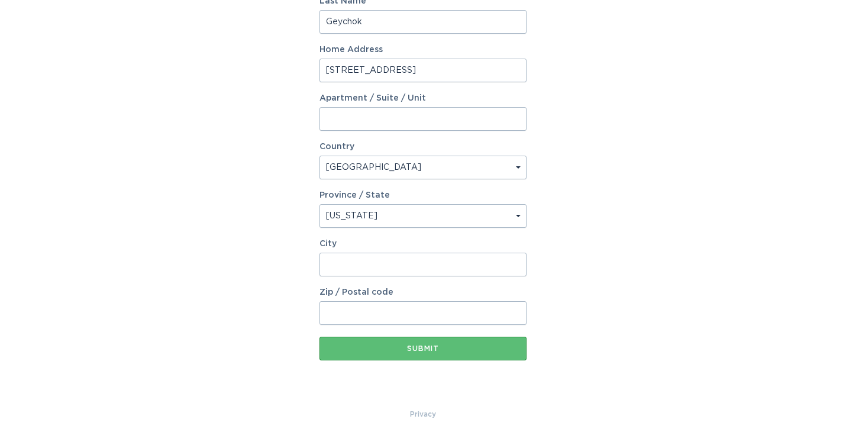 Image resolution: width=846 pixels, height=432 pixels. Describe the element at coordinates (423, 98) in the screenshot. I see `label: Apartment / Suite / Unit` at that location.